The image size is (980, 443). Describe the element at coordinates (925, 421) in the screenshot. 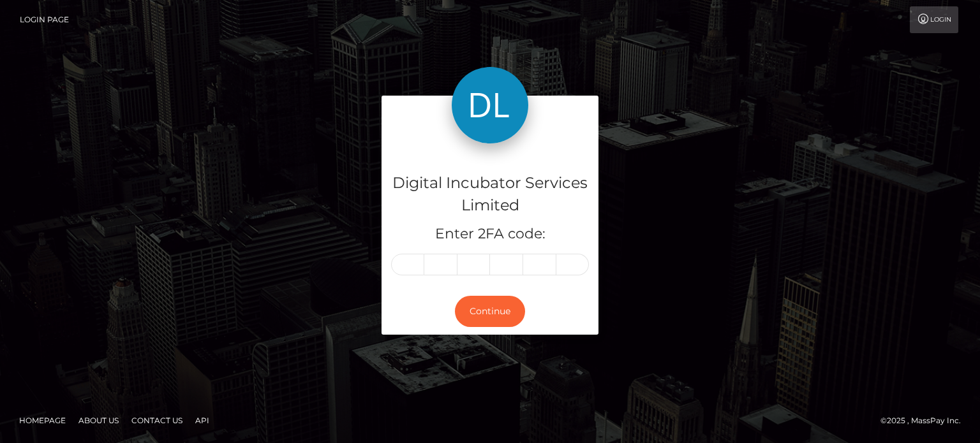

I see `div: © 2025 , MassPay Inc.` at that location.